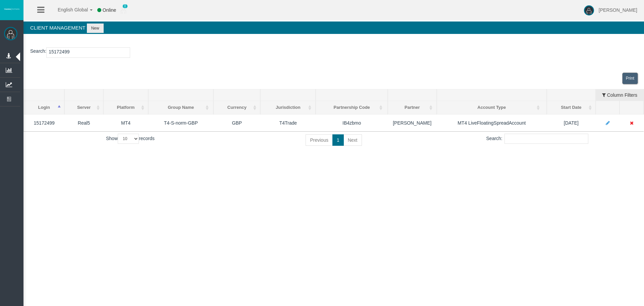  Describe the element at coordinates (288, 122) in the screenshot. I see `td: T4Trade` at that location.